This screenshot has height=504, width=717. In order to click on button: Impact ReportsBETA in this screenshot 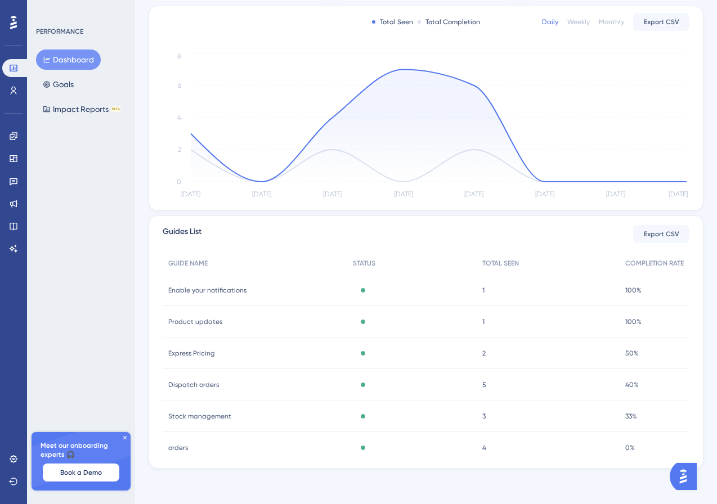, I will do `click(82, 109)`.